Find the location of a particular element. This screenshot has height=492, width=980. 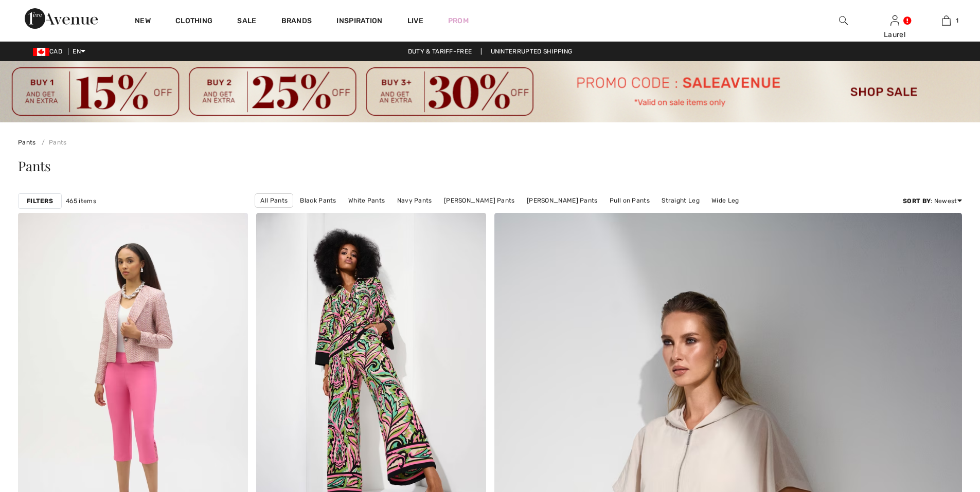

span: EN is located at coordinates (78, 52).